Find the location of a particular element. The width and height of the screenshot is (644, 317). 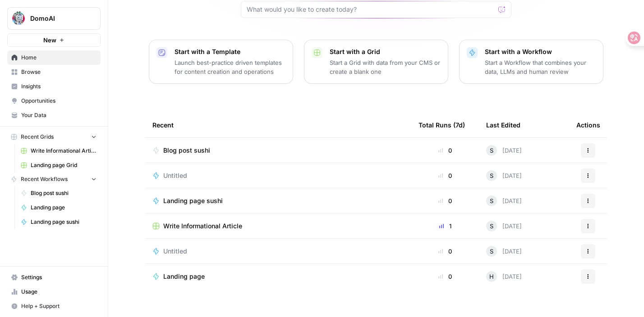

a: Browse is located at coordinates (54, 72).